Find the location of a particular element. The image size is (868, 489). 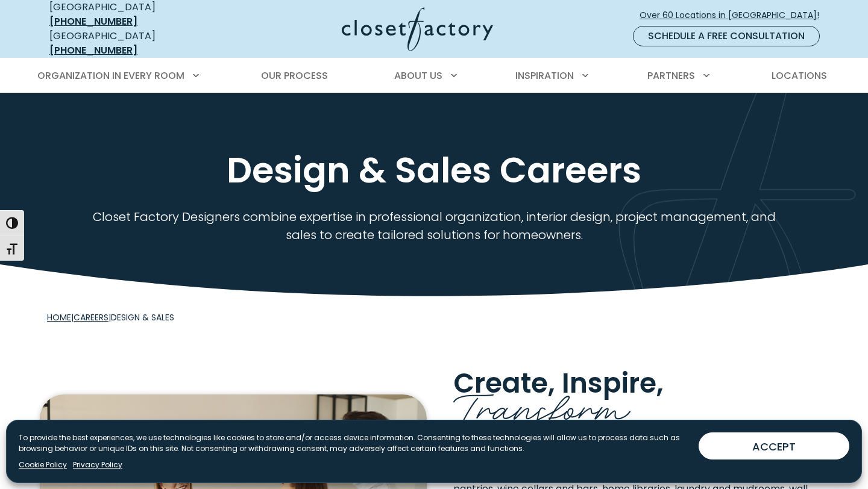

img: Closet Factory Logo is located at coordinates (417, 29).